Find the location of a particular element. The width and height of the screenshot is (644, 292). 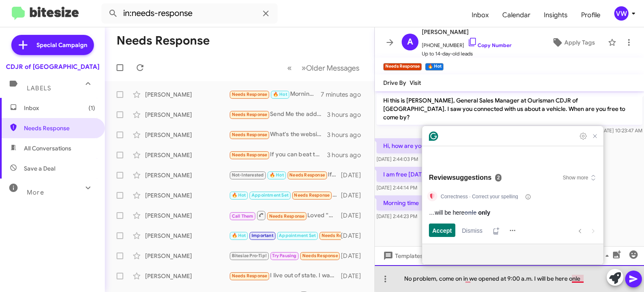

div: What's the website is located at coordinates (278, 134).